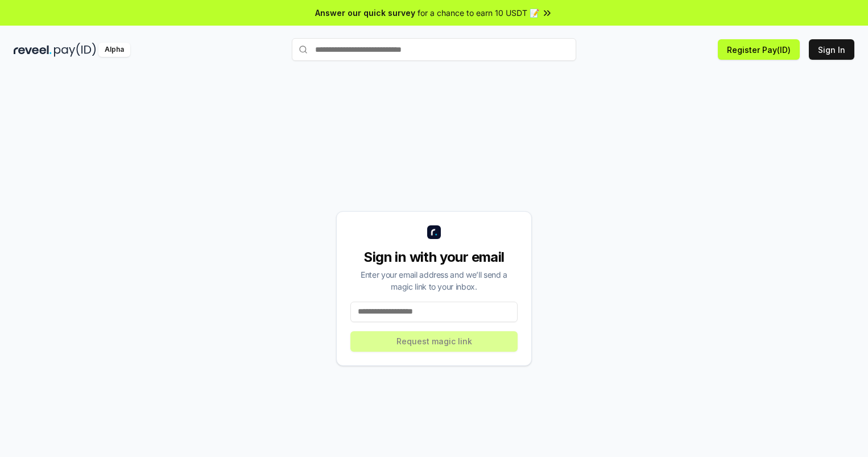 The height and width of the screenshot is (457, 868). Describe the element at coordinates (32, 49) in the screenshot. I see `img: reveel_dark` at that location.